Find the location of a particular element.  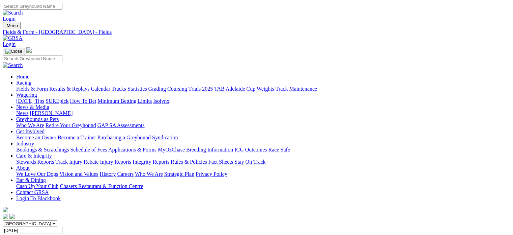

a: Fields & Form is located at coordinates (32, 88).